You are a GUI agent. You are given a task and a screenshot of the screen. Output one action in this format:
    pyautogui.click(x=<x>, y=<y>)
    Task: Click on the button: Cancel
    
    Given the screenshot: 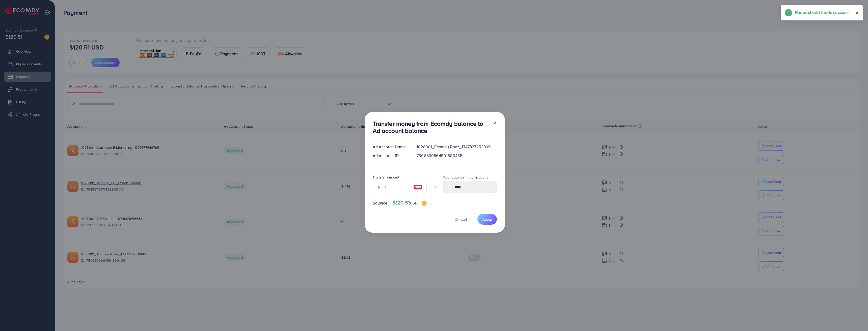 What is the action you would take?
    pyautogui.click(x=461, y=219)
    